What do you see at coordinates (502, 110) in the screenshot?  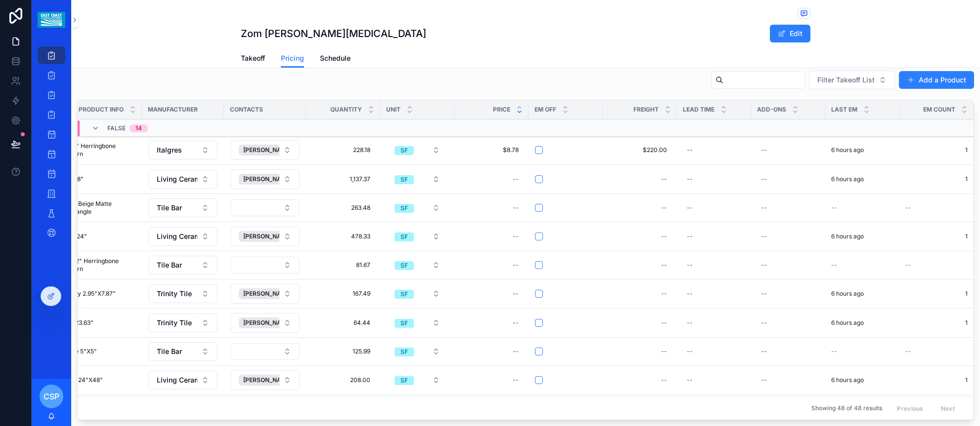 I see `span: Price` at bounding box center [502, 110].